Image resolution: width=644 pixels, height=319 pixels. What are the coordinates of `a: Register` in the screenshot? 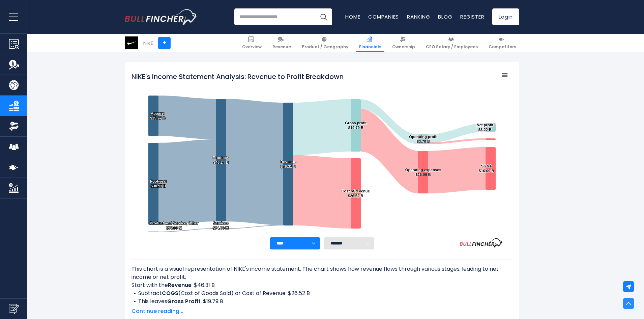 It's located at (472, 16).